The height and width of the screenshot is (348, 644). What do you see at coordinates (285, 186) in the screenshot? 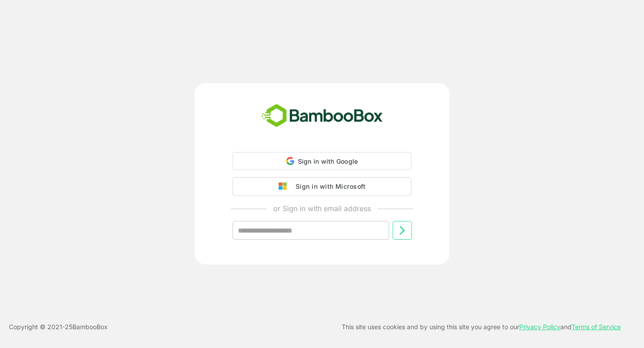
I see `img: google` at bounding box center [285, 186].